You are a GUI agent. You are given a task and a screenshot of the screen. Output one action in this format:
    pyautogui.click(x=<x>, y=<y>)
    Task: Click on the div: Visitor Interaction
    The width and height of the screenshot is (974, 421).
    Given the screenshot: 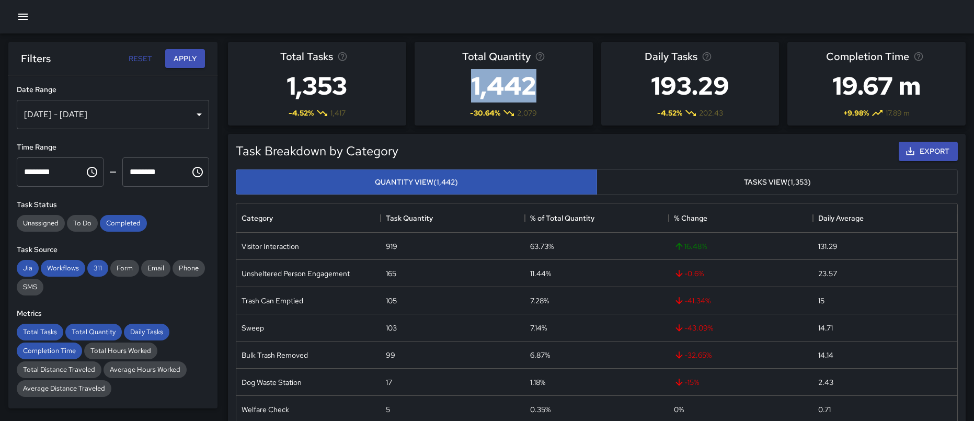 What is the action you would take?
    pyautogui.click(x=270, y=246)
    